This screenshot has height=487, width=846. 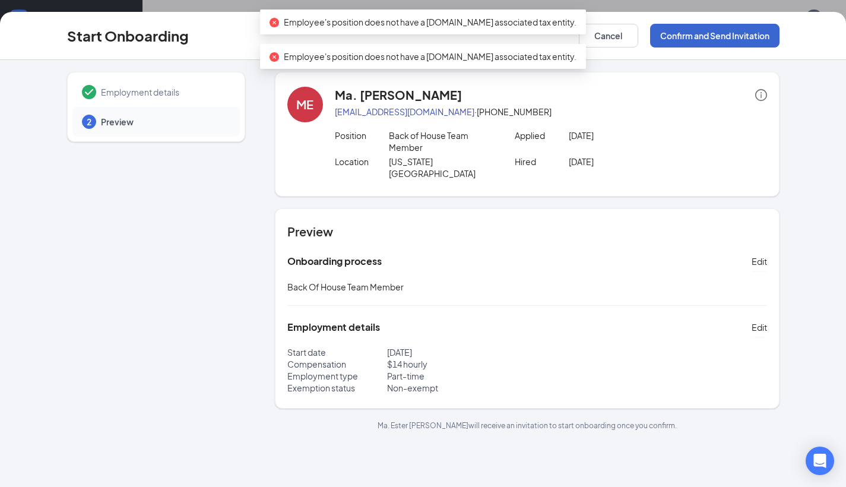 I want to click on p: Non-exempt, so click(x=457, y=387).